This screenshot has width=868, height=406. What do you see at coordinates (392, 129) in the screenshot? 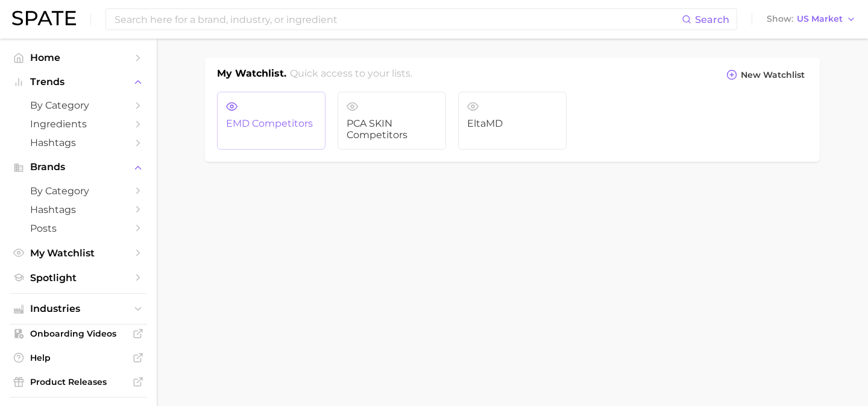
I see `span: PCA SKIN Competitors` at bounding box center [392, 129].